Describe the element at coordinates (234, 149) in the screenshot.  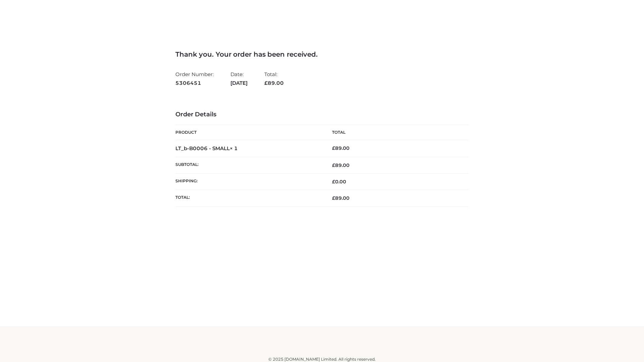
I see `strong: × 1` at that location.